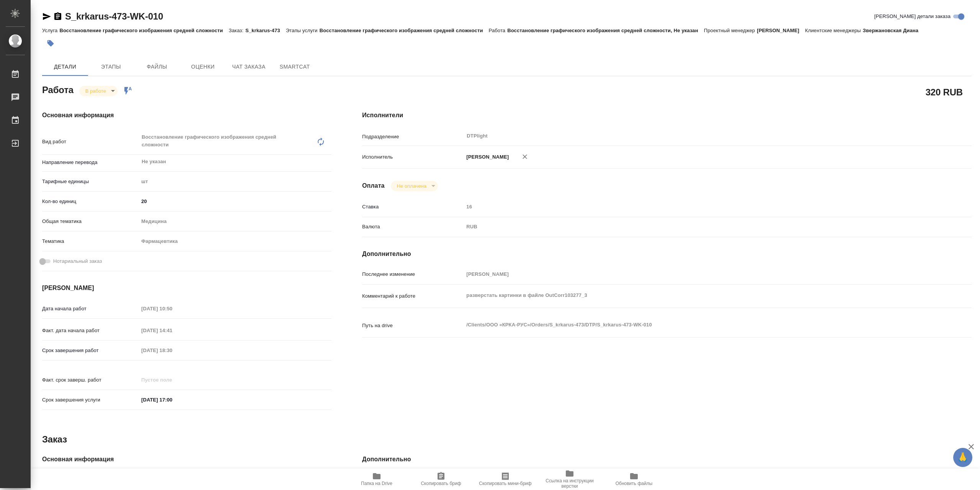  What do you see at coordinates (634, 479) in the screenshot?
I see `button: Обновить файлы` at bounding box center [634, 479].